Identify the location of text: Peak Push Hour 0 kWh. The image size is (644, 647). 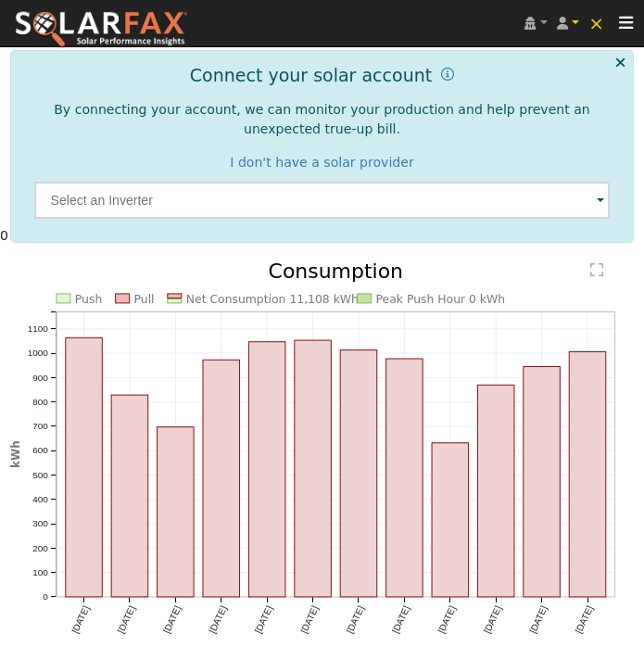
(441, 299).